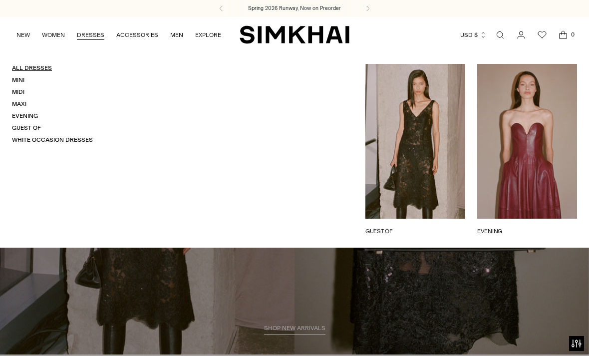 The height and width of the screenshot is (356, 589). I want to click on a: ACCESSORIES, so click(137, 35).